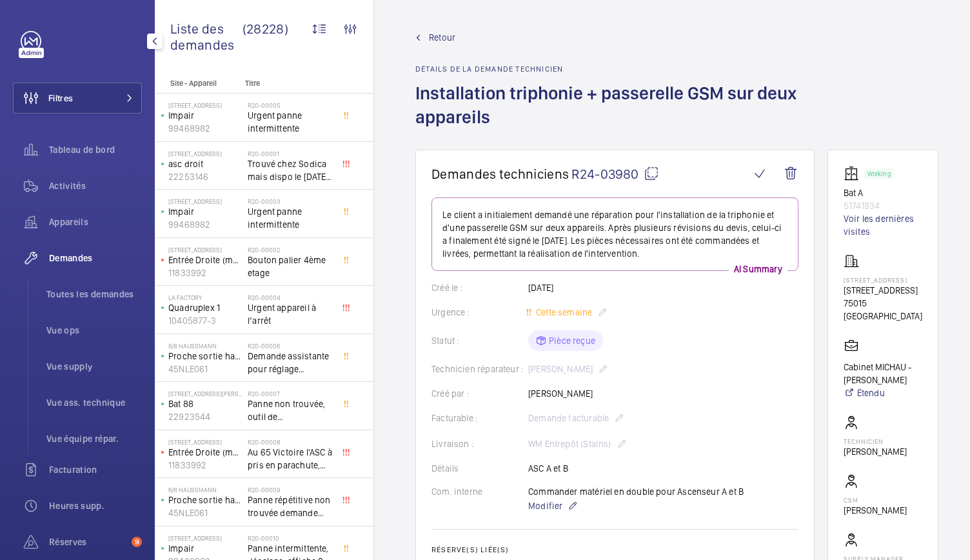  I want to click on span: Vue ass. technique, so click(94, 403).